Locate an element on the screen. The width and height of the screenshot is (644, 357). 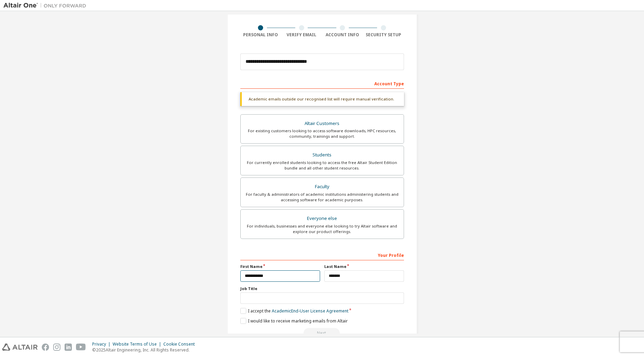
div: Security Setup is located at coordinates (383, 35).